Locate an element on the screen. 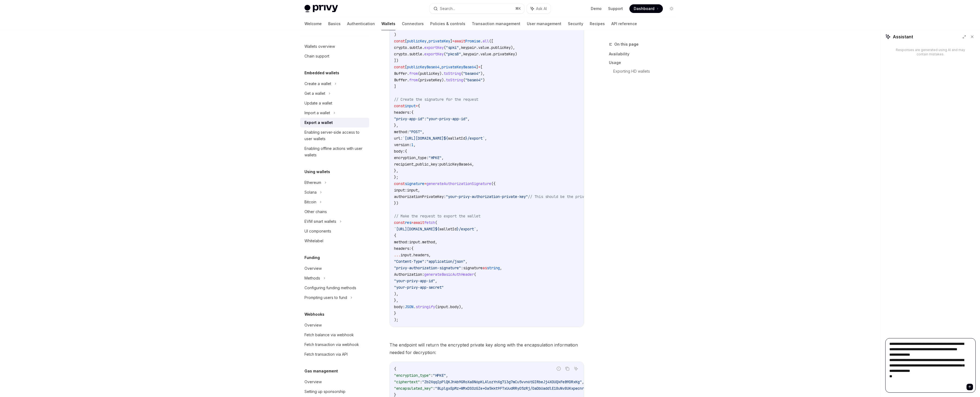 The image size is (980, 397). h5: Embedded wallets is located at coordinates (322, 73).